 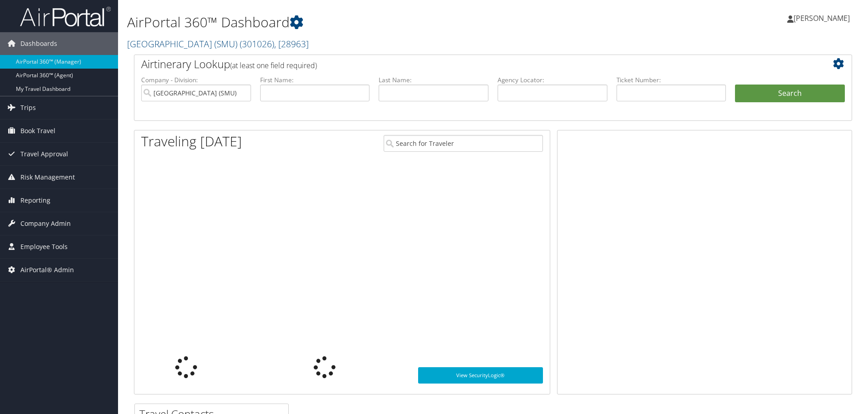 I want to click on span: AirPortal® Admin, so click(x=47, y=270).